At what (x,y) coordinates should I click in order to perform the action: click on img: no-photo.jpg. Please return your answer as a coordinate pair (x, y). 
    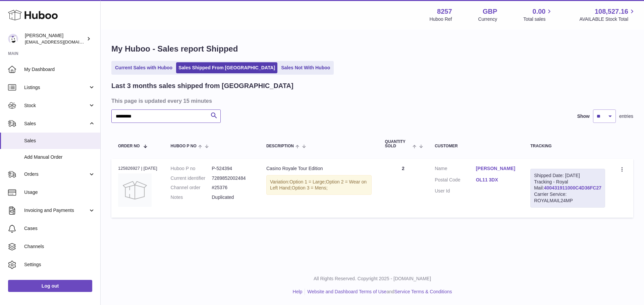
    Looking at the image, I should click on (135, 190).